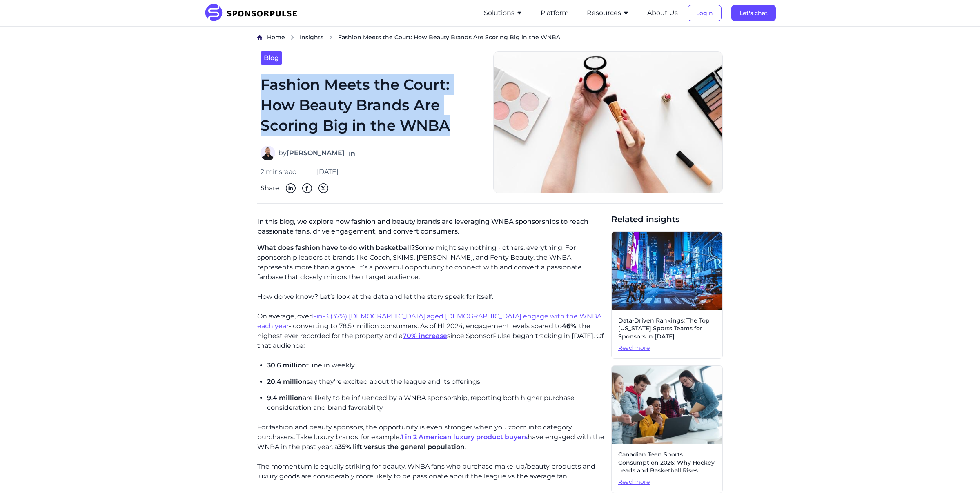 The width and height of the screenshot is (980, 494). Describe the element at coordinates (270, 188) in the screenshot. I see `span: Share` at that location.